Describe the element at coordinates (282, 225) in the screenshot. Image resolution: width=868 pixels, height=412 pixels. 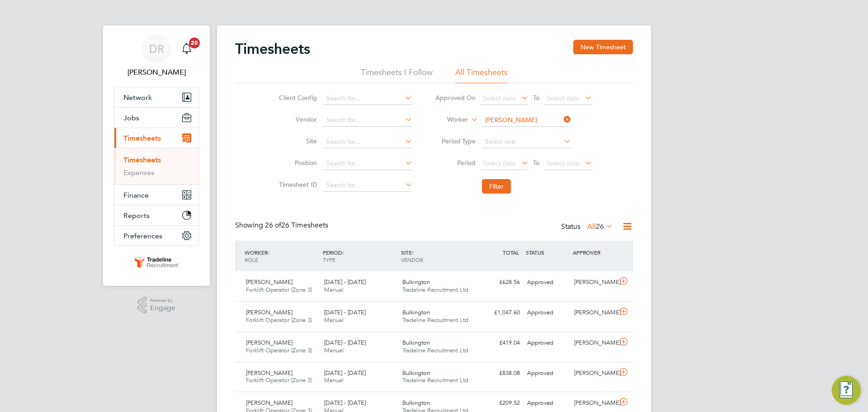
I see `div: Showing` at that location.